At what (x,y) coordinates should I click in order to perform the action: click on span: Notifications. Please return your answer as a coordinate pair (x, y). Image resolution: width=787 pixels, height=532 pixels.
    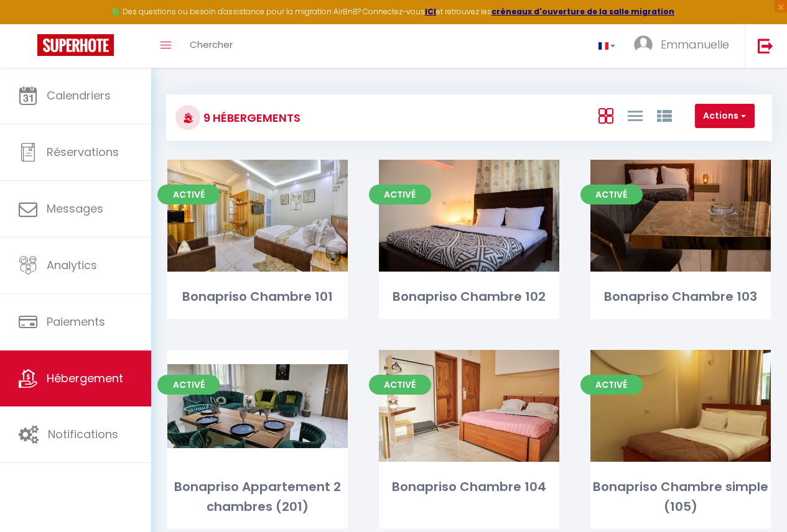
    Looking at the image, I should click on (83, 434).